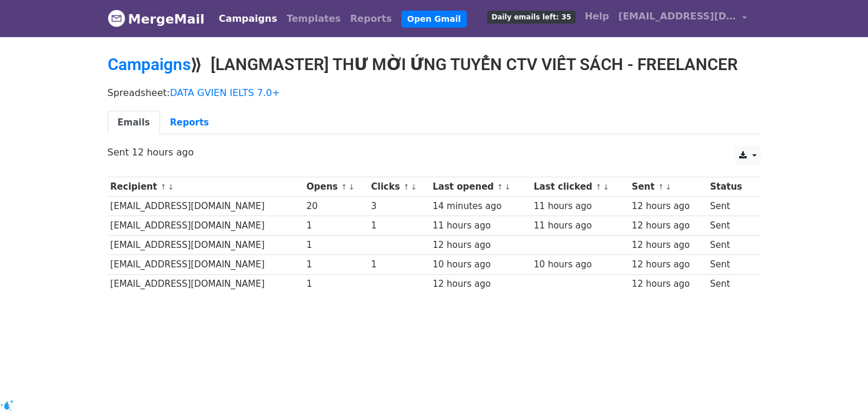 The image size is (868, 414). What do you see at coordinates (531, 16) in the screenshot?
I see `a: Daily emails left: 35` at bounding box center [531, 16].